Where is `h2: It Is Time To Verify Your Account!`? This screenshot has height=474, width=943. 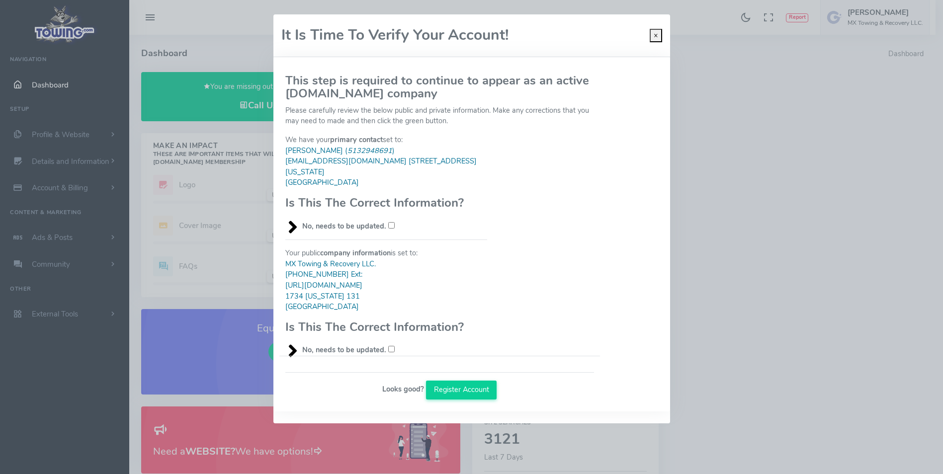 h2: It Is Time To Verify Your Account! is located at coordinates (395, 35).